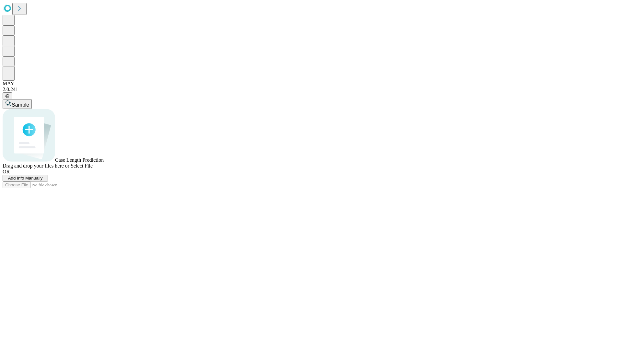 Image resolution: width=622 pixels, height=350 pixels. I want to click on span: Select File, so click(82, 166).